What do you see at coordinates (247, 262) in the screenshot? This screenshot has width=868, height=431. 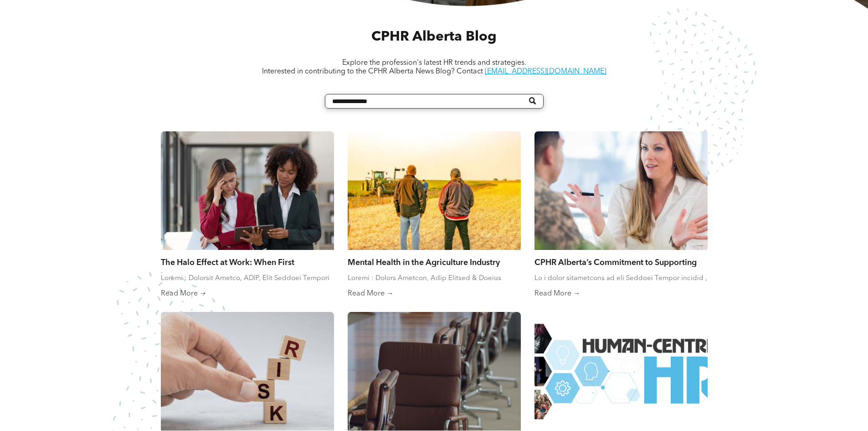 I see `a: The Halo Effect at Work: When First Impressions Cloud Fair Judgment` at bounding box center [247, 262].